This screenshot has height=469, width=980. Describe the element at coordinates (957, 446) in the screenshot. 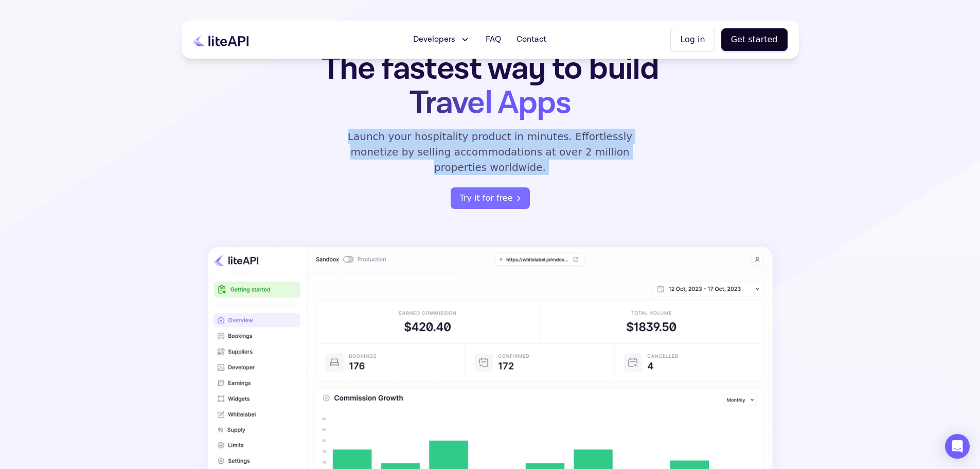

I see `div: Open Intercom Messenger` at that location.